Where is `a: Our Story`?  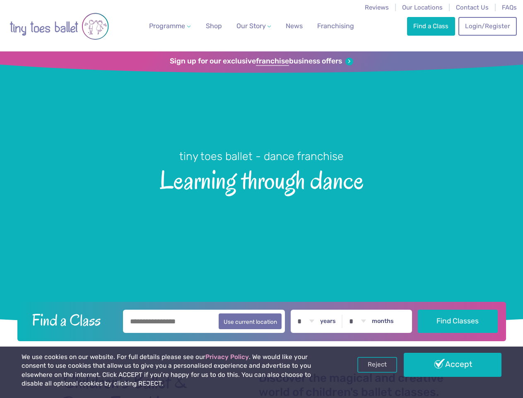 a: Our Story is located at coordinates (253, 26).